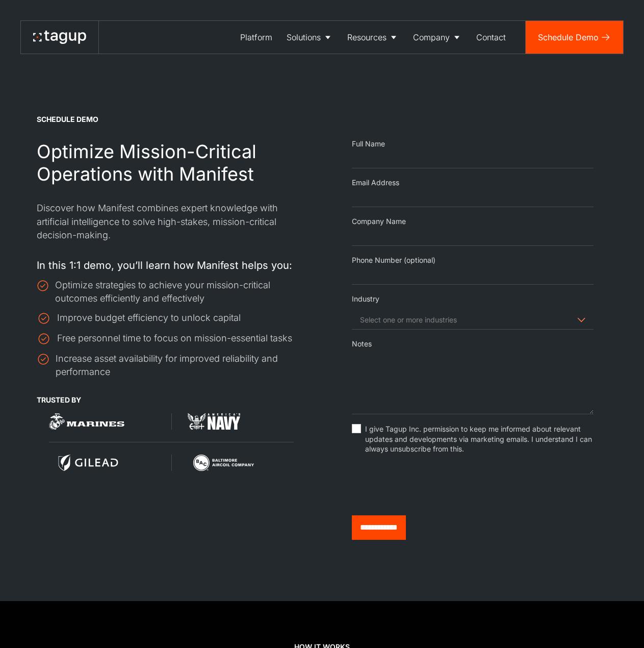 The width and height of the screenshot is (644, 648). I want to click on a: Platform, so click(256, 38).